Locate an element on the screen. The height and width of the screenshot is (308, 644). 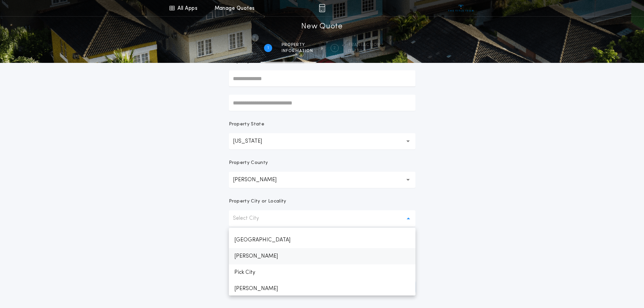
p: Property City or Locality is located at coordinates (258, 202).